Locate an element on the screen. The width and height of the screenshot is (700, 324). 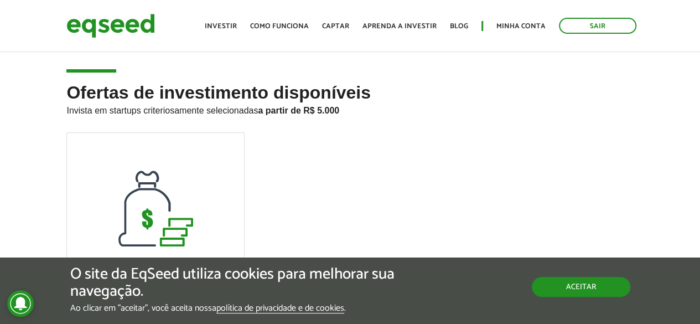
img: EqSeed is located at coordinates (111, 25).